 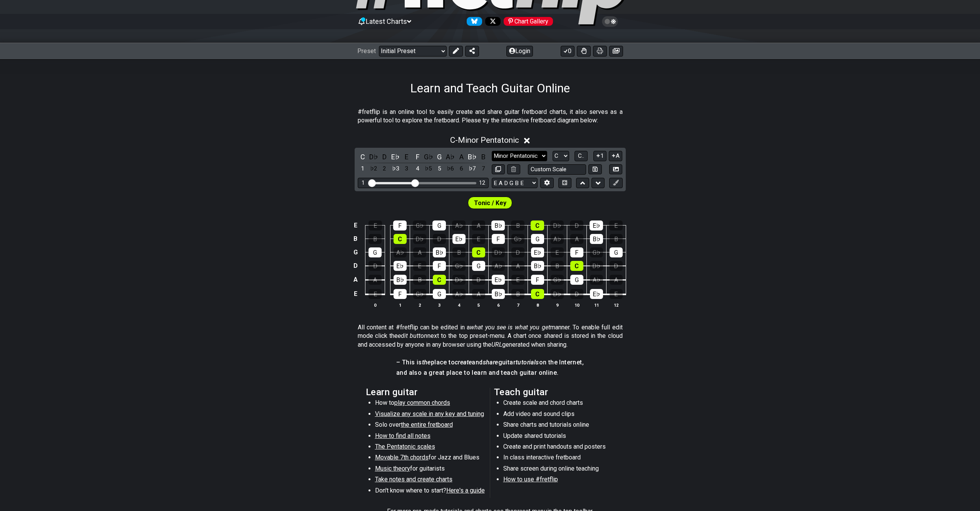 I want to click on h4: – This is place to and guitar on the Internet,, so click(x=490, y=362).